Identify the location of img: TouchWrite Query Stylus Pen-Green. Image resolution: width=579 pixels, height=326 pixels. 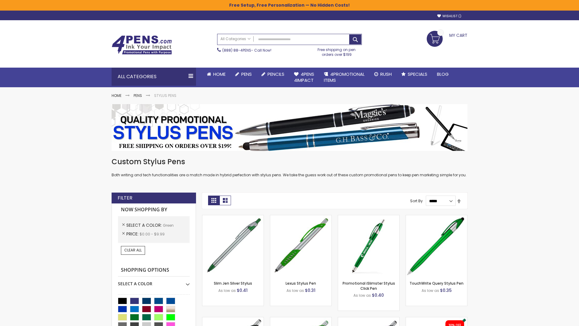
(437, 246).